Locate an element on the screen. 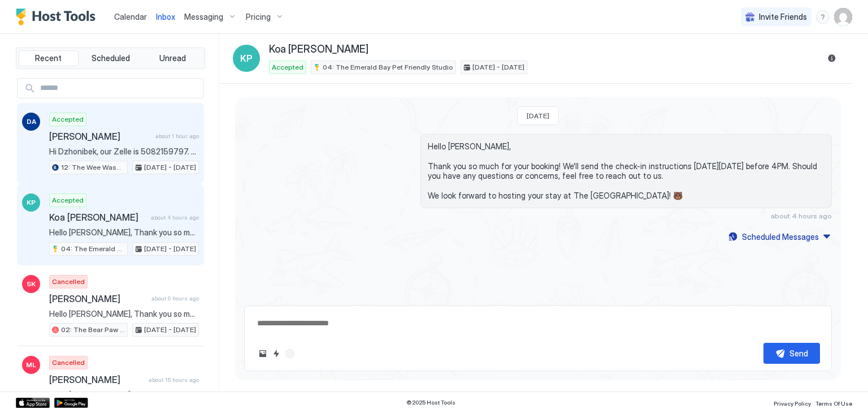 This screenshot has height=413, width=868. button: Send is located at coordinates (792, 353).